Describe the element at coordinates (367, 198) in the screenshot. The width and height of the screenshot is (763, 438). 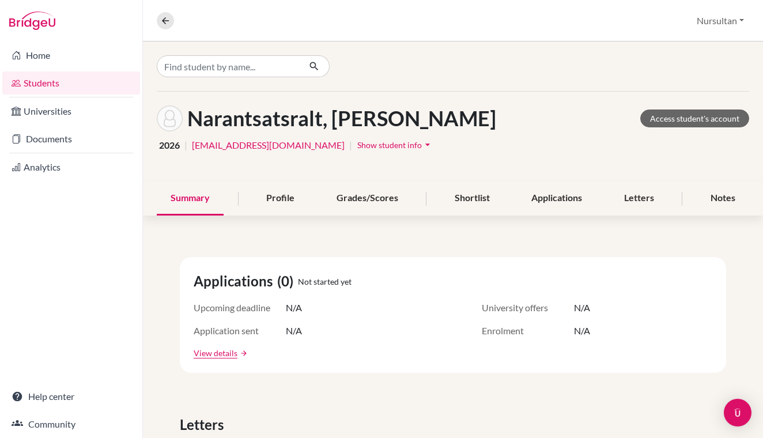
I see `div: Grades/Scores` at that location.